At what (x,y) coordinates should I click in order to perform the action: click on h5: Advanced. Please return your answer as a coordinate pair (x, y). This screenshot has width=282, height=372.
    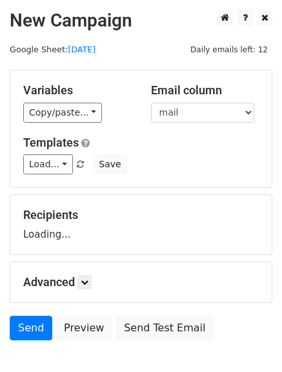
    Looking at the image, I should click on (141, 282).